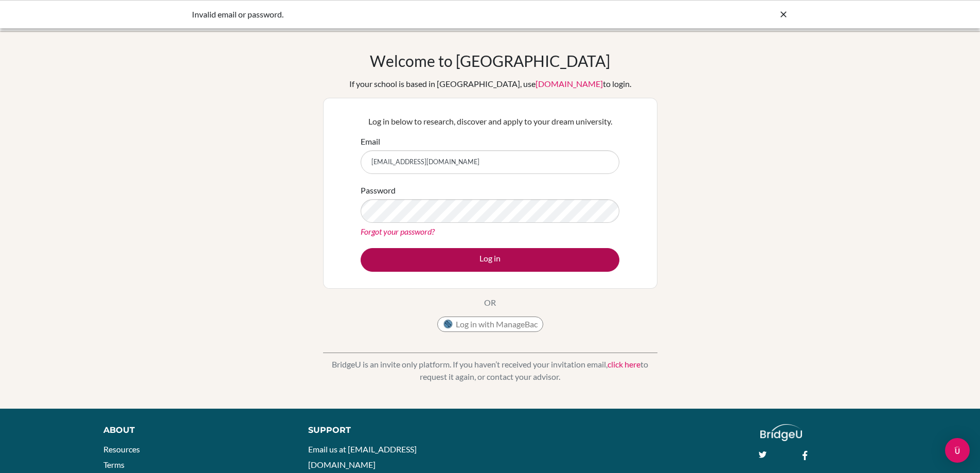 Image resolution: width=980 pixels, height=473 pixels. Describe the element at coordinates (624, 364) in the screenshot. I see `a: click here` at that location.